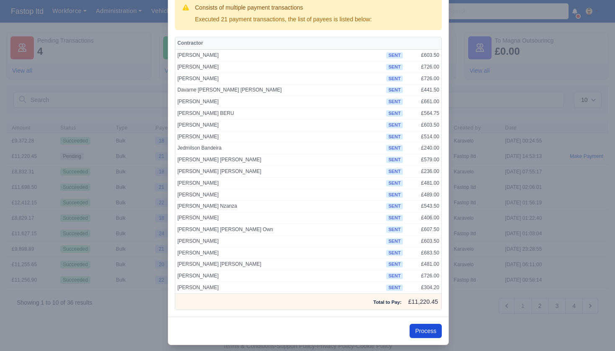 The width and height of the screenshot is (615, 351). Describe the element at coordinates (423, 171) in the screenshot. I see `td: £236.00` at that location.